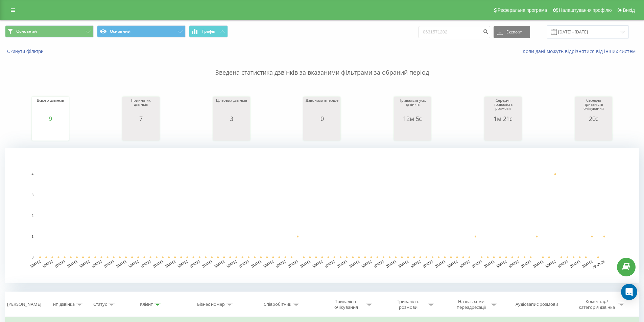 The width and height of the screenshot is (644, 322). What do you see at coordinates (537, 304) in the screenshot?
I see `div: Аудіозапис розмови` at bounding box center [537, 304].